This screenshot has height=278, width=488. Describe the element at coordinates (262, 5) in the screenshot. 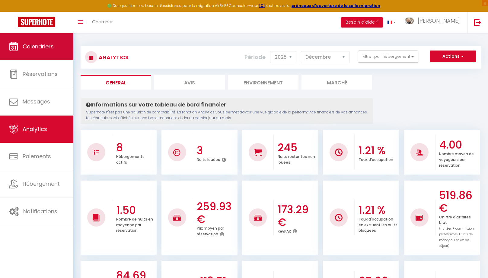

I see `a: ICI` at that location.